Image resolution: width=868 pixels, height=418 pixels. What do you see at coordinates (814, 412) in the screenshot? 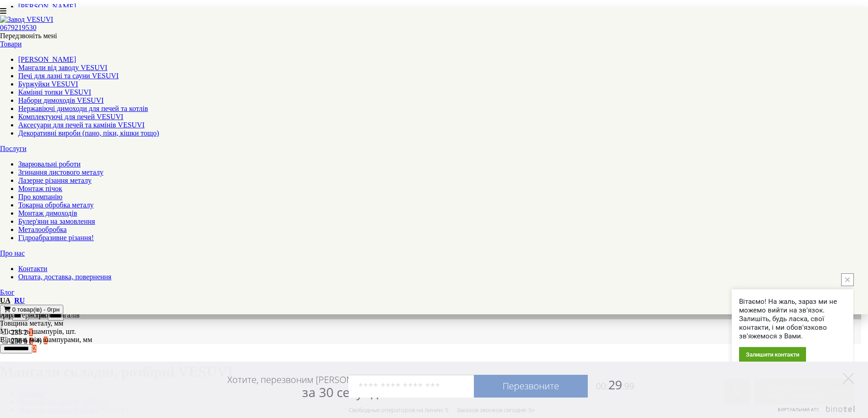
I see `a: Виртуальная АТС` at bounding box center [814, 412].